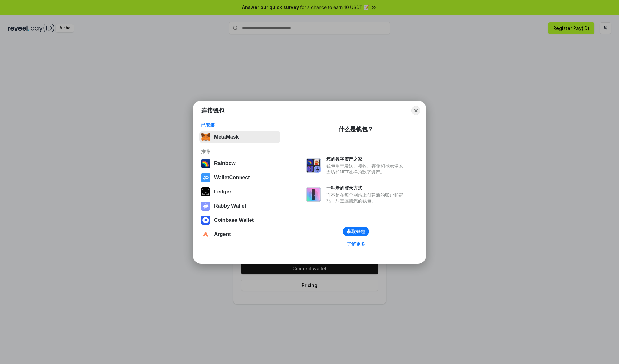 This screenshot has height=364, width=619. What do you see at coordinates (356, 231) in the screenshot?
I see `button: 获取钱包` at bounding box center [356, 231].